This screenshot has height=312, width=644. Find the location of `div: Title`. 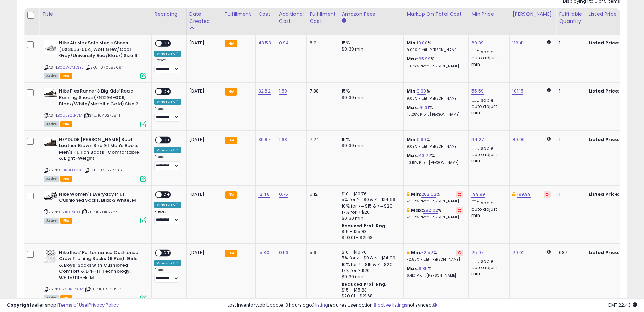

div: Title is located at coordinates (95, 14).